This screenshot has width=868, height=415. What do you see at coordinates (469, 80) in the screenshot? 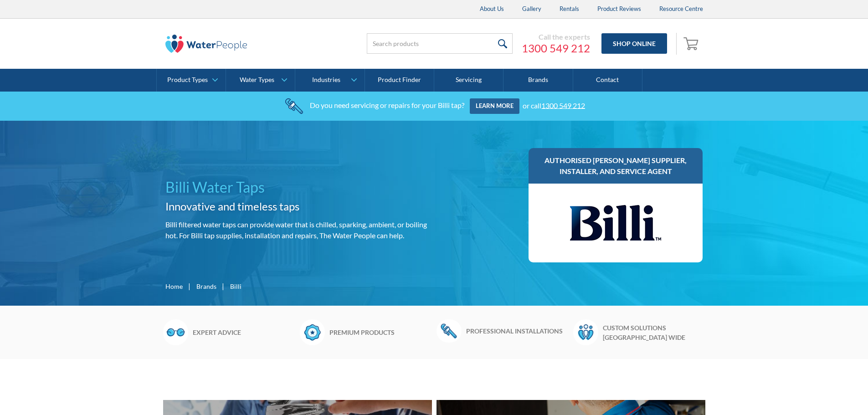
I see `a: Servicing` at bounding box center [469, 80].